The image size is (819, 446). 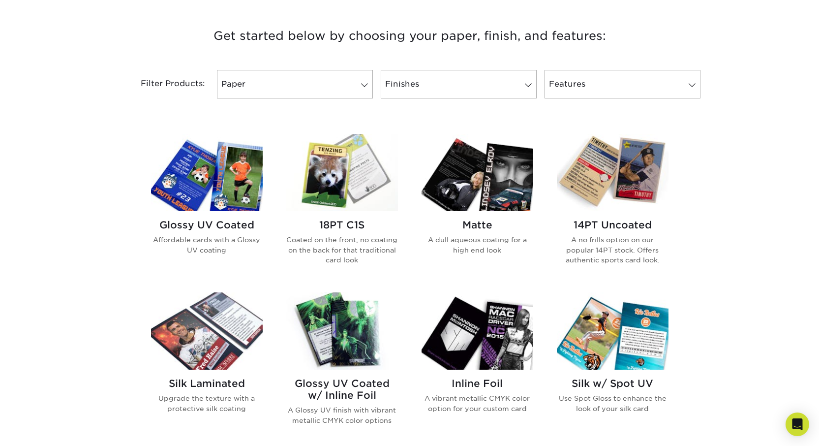 I want to click on p: A no frills option on our popular 14PT stock. Offers authentic sports card look., so click(x=613, y=250).